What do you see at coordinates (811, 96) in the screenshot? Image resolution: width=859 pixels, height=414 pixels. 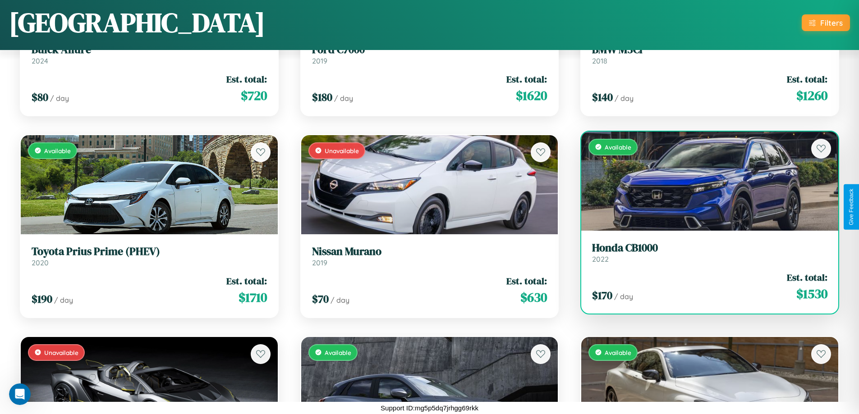 I see `span: $ 1260` at bounding box center [811, 96].